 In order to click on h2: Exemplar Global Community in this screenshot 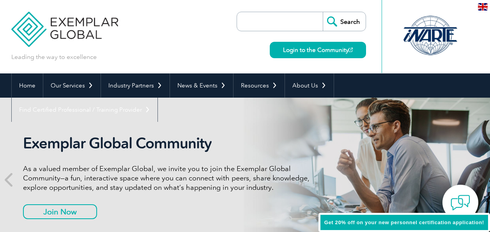, I will do `click(169, 143)`.